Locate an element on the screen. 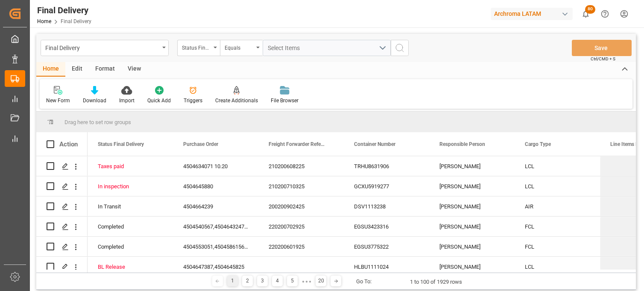  div: EGSU3423316 is located at coordinates (386, 226).